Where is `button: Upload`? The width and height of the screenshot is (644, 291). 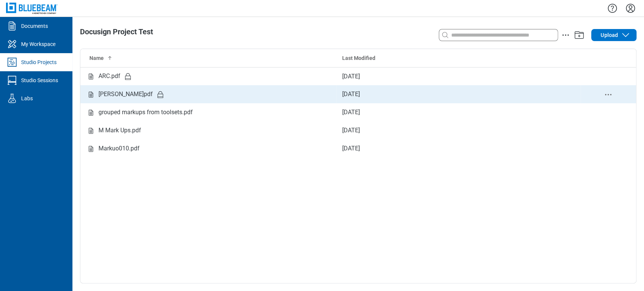
button: Upload is located at coordinates (614, 35).